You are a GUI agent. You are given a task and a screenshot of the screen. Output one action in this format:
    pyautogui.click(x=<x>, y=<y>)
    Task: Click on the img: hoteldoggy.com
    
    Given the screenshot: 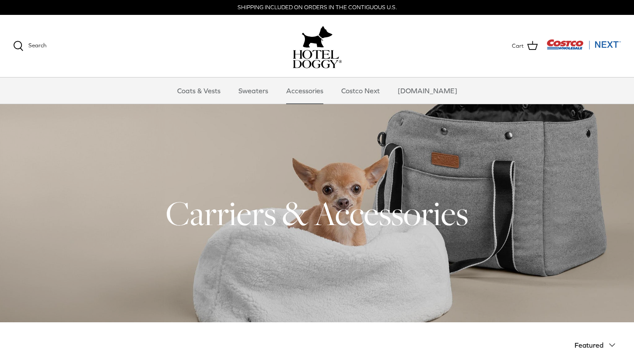 What is the action you would take?
    pyautogui.click(x=317, y=37)
    